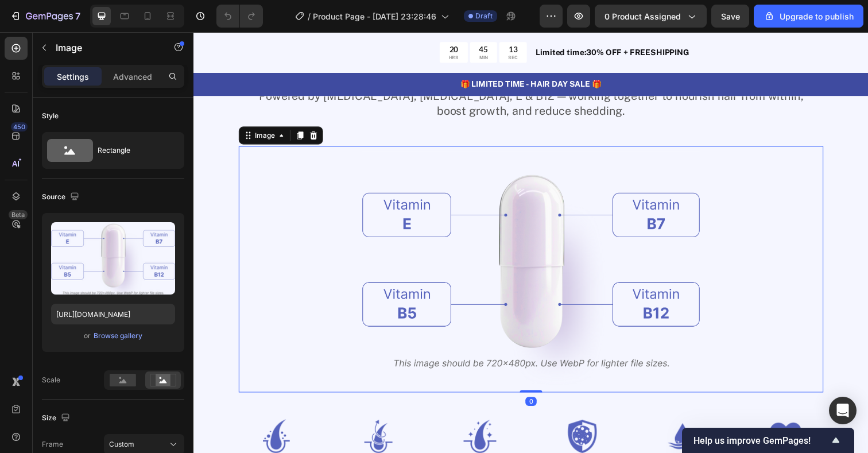  What do you see at coordinates (57, 418) in the screenshot?
I see `div: Size` at bounding box center [57, 418].